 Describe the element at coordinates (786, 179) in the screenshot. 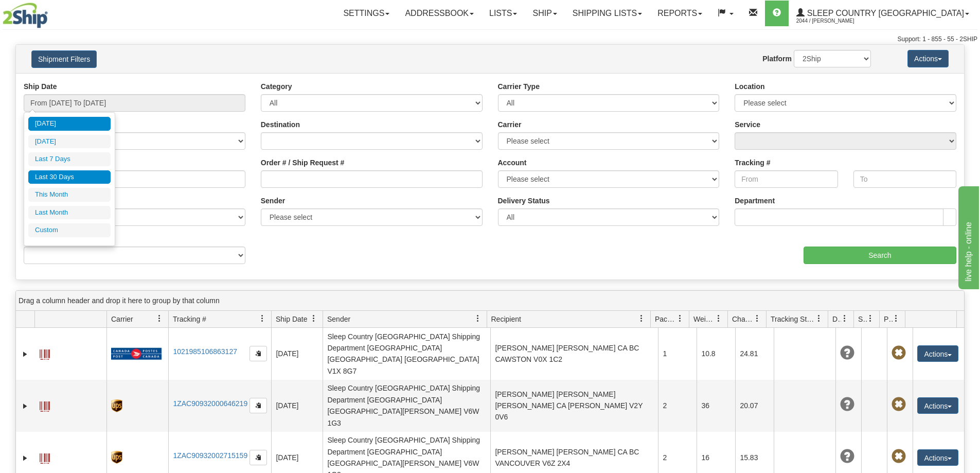

I see `input: From` at that location.